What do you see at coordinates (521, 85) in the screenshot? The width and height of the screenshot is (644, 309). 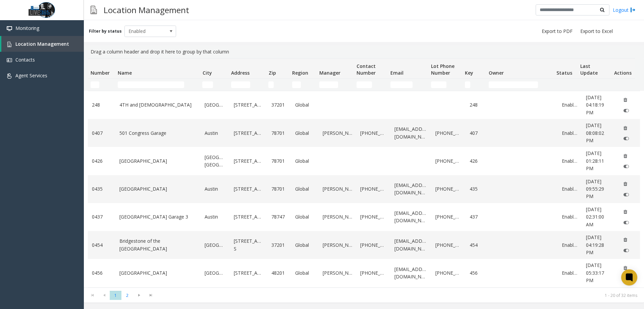 I see `td: Owner Filter` at bounding box center [521, 85].